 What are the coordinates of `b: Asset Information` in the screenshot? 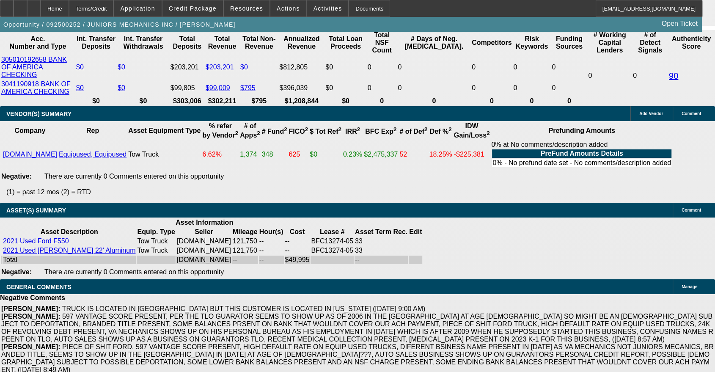 It's located at (204, 222).